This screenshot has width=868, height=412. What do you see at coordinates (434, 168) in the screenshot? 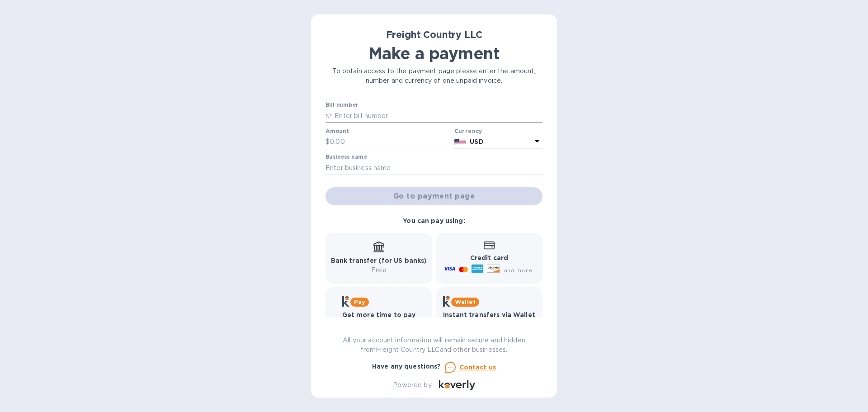
I see `input: Enter business name` at bounding box center [434, 168].